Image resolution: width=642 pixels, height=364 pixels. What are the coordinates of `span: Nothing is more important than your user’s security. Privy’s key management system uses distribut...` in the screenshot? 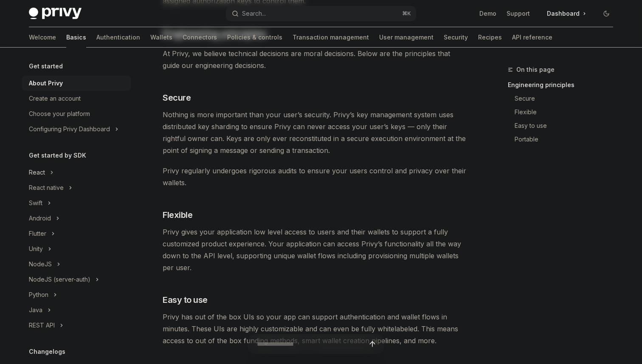 It's located at (316, 132).